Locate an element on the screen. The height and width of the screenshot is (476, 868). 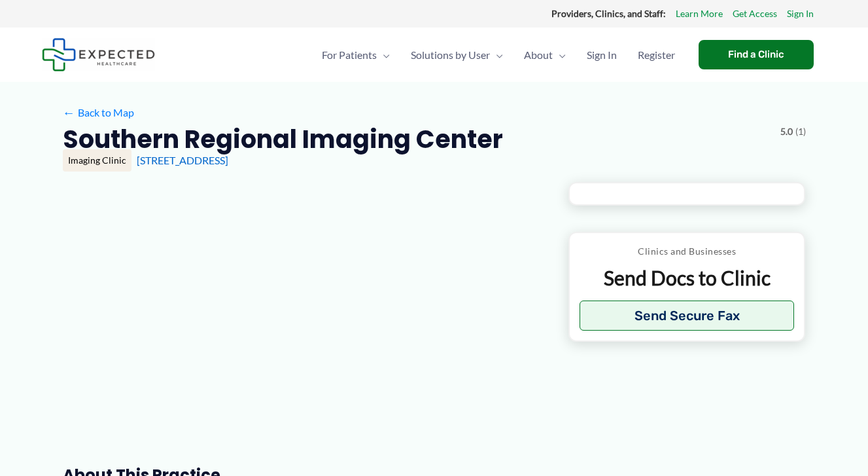
div: Find a Clinic is located at coordinates (756, 54).